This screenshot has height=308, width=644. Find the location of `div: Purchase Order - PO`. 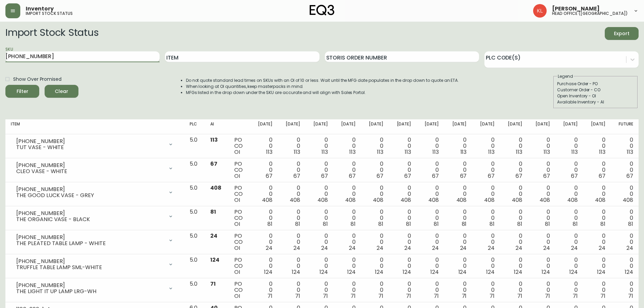

div: Purchase Order - PO is located at coordinates (596, 84).